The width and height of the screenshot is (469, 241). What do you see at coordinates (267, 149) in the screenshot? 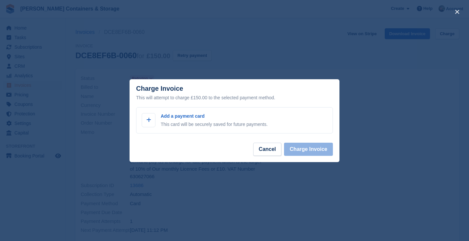
I see `button: Cancel` at bounding box center [267, 149].